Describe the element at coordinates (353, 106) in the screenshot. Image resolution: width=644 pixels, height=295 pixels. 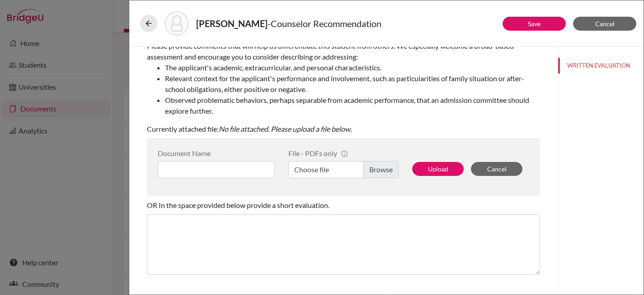
I see `li: Observed problematic behaviors, perhaps separable from academic performance, that an admission co...` at that location.